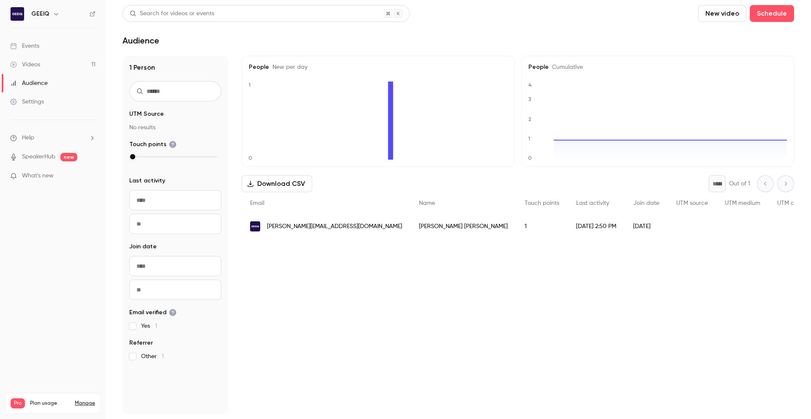  What do you see at coordinates (288, 67) in the screenshot?
I see `span: New per day` at bounding box center [288, 67].